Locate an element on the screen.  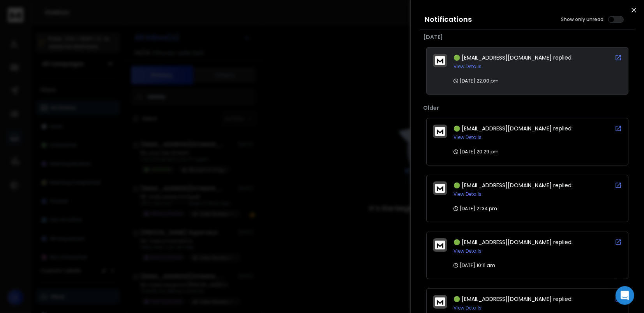
p: Older is located at coordinates (527, 108).